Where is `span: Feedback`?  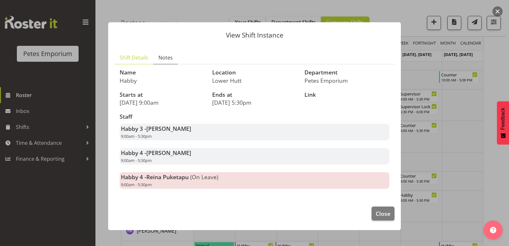
span: Feedback is located at coordinates (503, 119).